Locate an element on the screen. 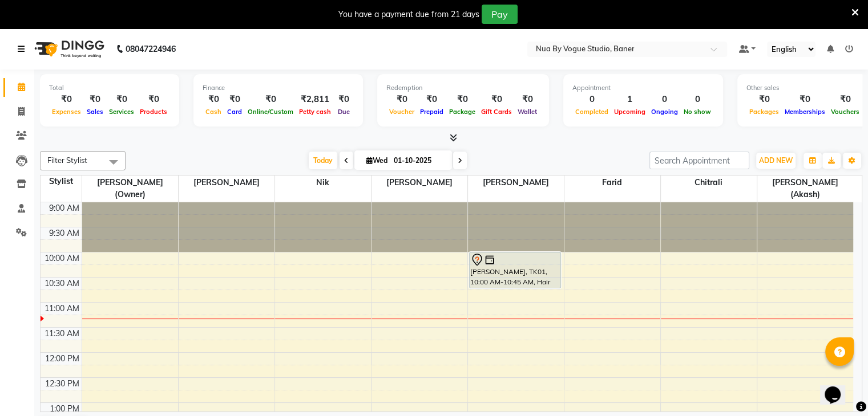  div: 10:30 AM is located at coordinates (62, 283).